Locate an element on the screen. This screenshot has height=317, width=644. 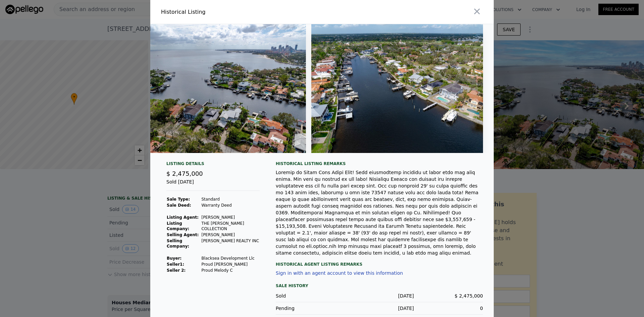
strong: Seller 1 : is located at coordinates (175, 264).